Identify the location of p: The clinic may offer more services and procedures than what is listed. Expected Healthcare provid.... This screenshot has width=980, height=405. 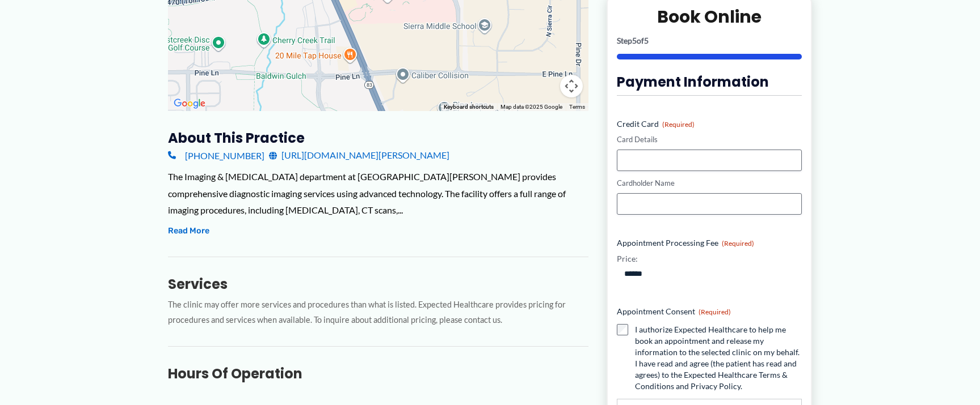
(378, 313).